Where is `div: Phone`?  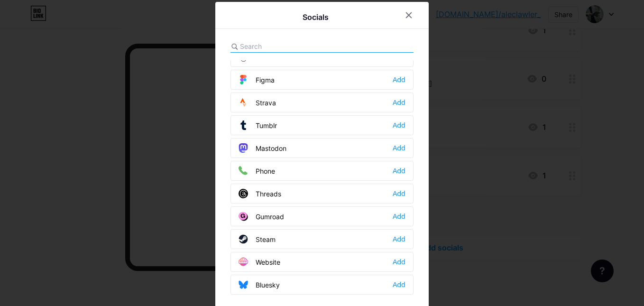
div: Phone is located at coordinates (256, 171).